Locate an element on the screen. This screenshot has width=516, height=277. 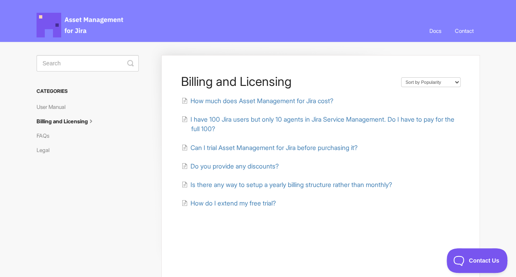
h1: Billing and Licensing is located at coordinates (287, 81).